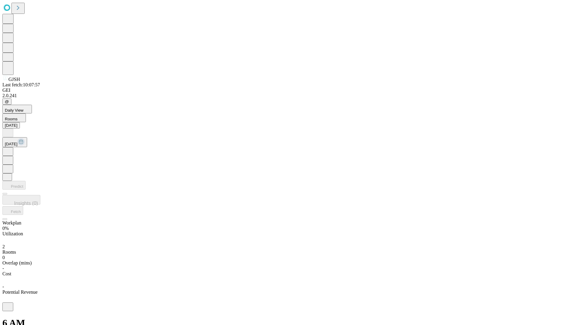  What do you see at coordinates (12, 223) in the screenshot?
I see `span: Workplan` at bounding box center [12, 223].